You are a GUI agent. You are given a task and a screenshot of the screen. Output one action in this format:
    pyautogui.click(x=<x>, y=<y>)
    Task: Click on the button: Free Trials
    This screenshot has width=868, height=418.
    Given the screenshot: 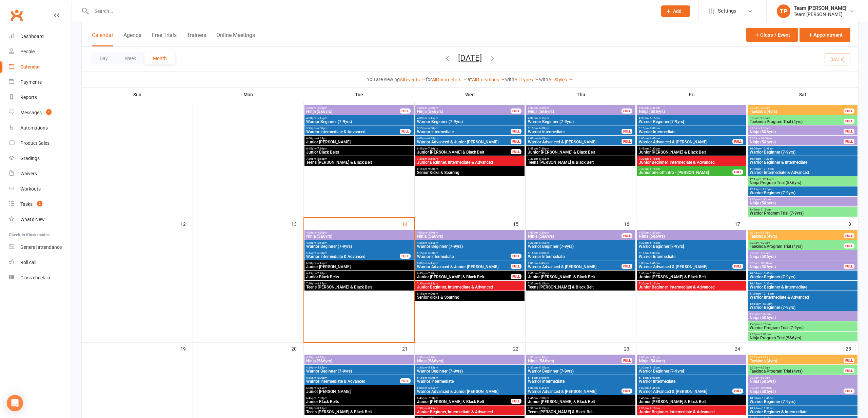 What is the action you would take?
    pyautogui.click(x=164, y=39)
    